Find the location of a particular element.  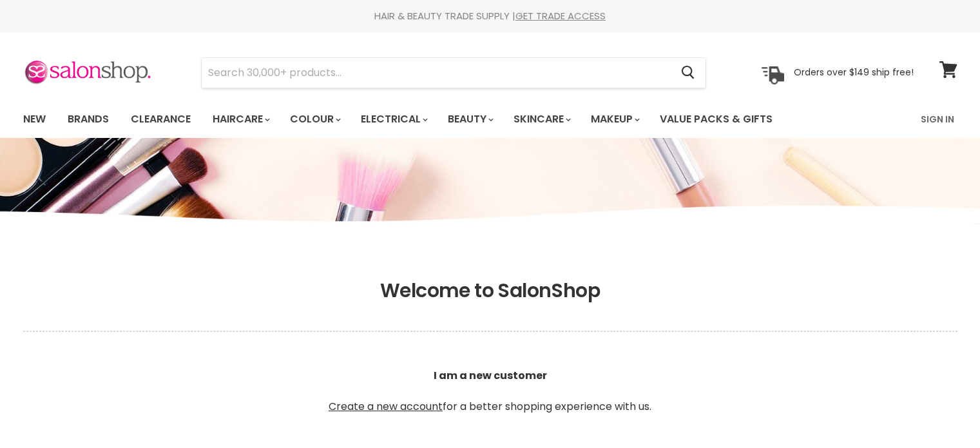

a: New is located at coordinates (34, 119).